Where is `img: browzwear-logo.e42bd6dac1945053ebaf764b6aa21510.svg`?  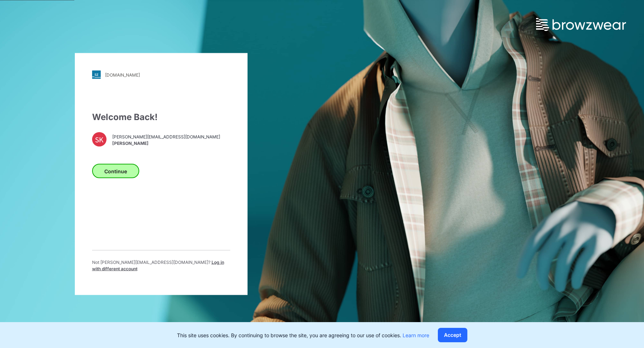 img: browzwear-logo.e42bd6dac1945053ebaf764b6aa21510.svg is located at coordinates (581, 24).